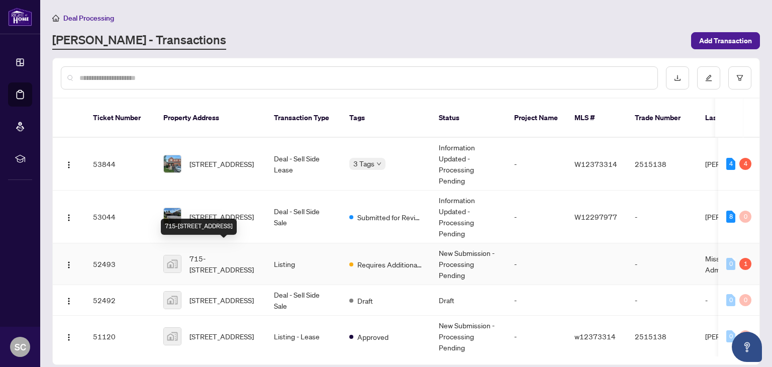  Describe the element at coordinates (56, 18) in the screenshot. I see `span: home` at that location.